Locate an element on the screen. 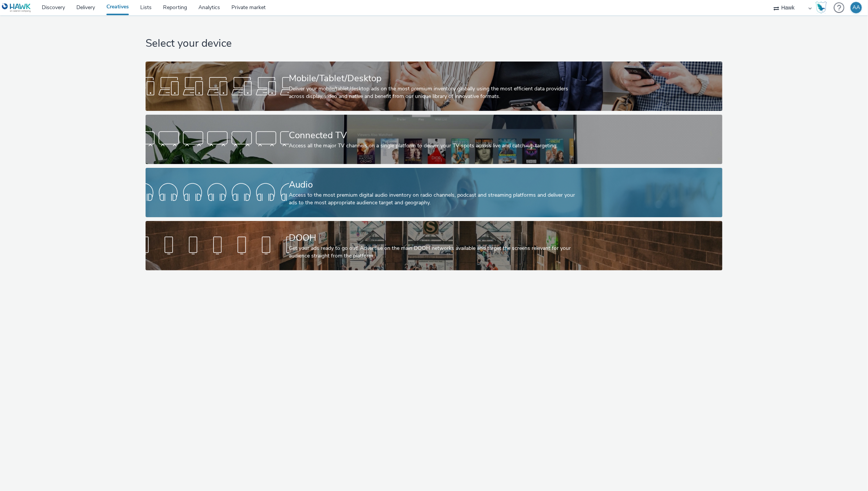  h1: Select your device is located at coordinates (434, 44).